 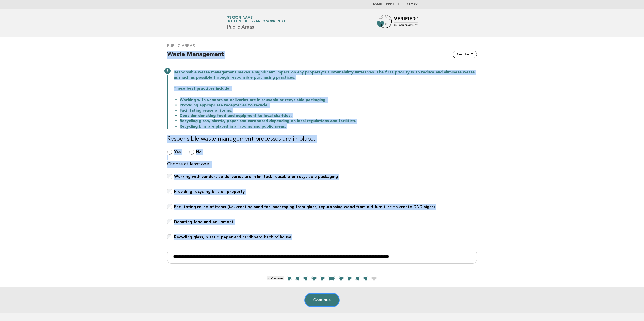 I want to click on b: Yes, so click(x=178, y=152).